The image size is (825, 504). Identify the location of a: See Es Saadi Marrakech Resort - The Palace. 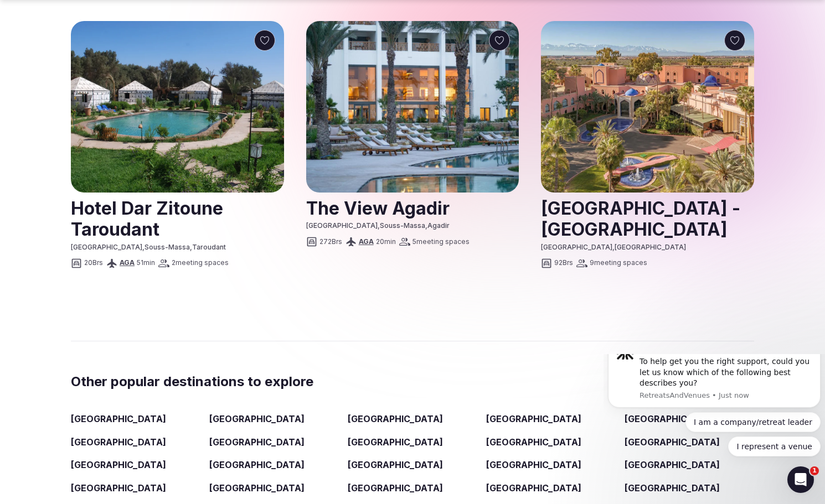
(647, 107).